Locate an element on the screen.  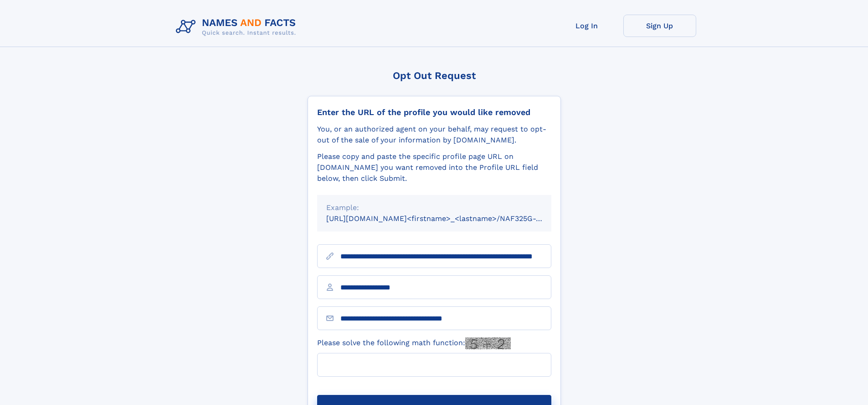
div: Opt Out Request is located at coordinates (434, 75).